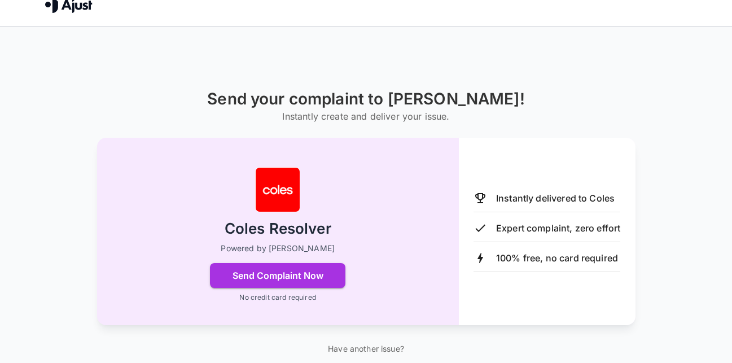 The image size is (732, 363). Describe the element at coordinates (557, 258) in the screenshot. I see `p: 100% free, no card required` at that location.